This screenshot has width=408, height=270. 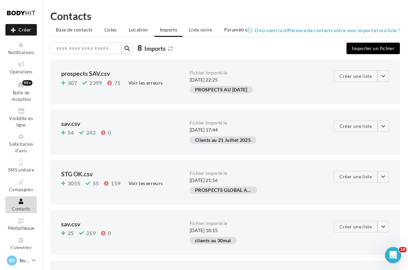 I want to click on span: Base de contacts, so click(x=74, y=29).